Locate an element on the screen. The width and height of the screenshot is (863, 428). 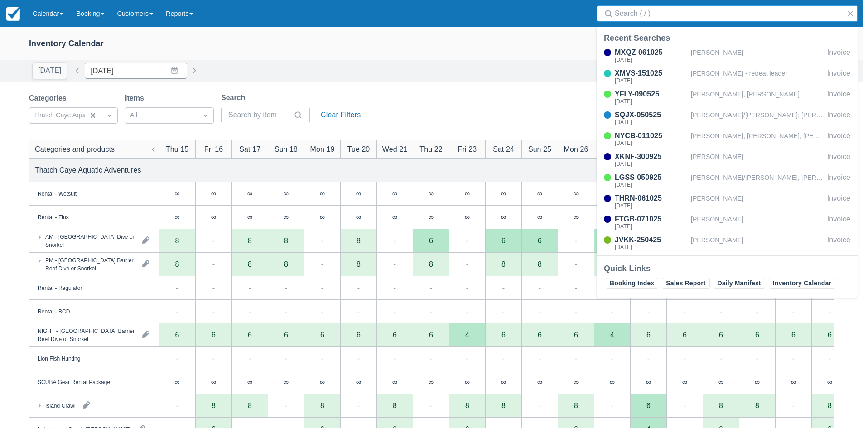
div: 4 is located at coordinates (467, 335).